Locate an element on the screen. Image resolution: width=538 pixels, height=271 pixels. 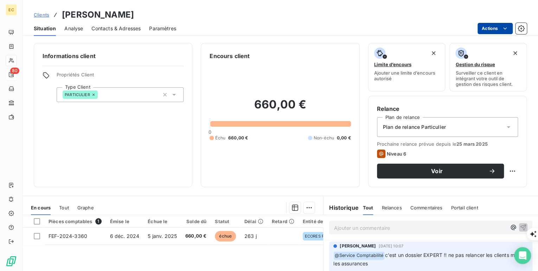
button: Actions is located at coordinates (495, 28).